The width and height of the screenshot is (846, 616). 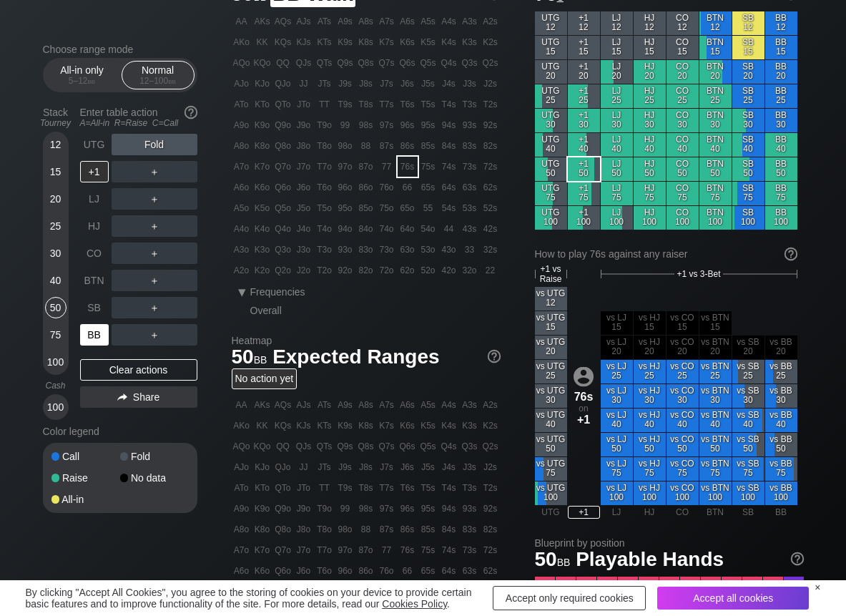 I want to click on div: Tourney, so click(x=55, y=123).